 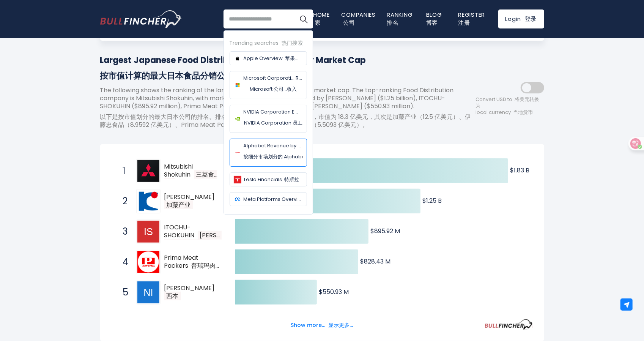 I want to click on font: 西本, so click(x=172, y=296).